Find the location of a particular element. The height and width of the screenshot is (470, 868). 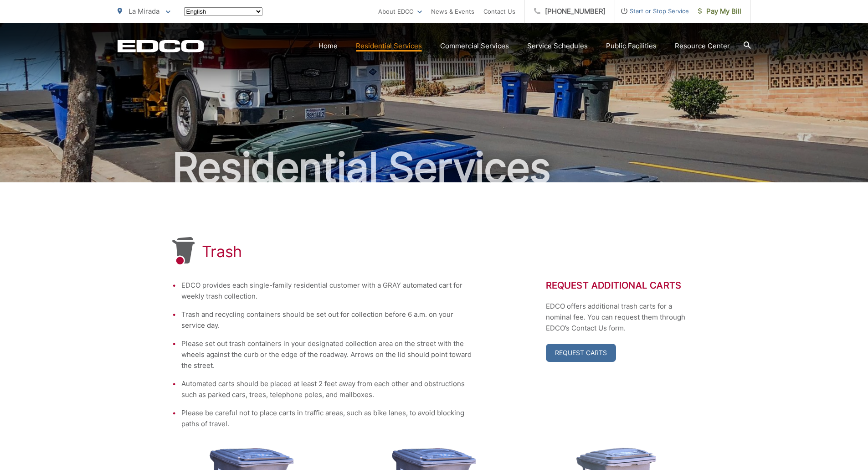

a: Home is located at coordinates (328, 46).